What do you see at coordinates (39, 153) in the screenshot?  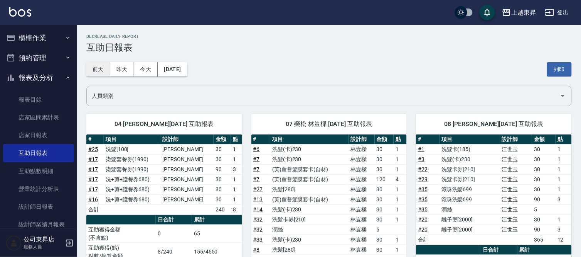 I see `a: 互助日報表` at bounding box center [39, 153].